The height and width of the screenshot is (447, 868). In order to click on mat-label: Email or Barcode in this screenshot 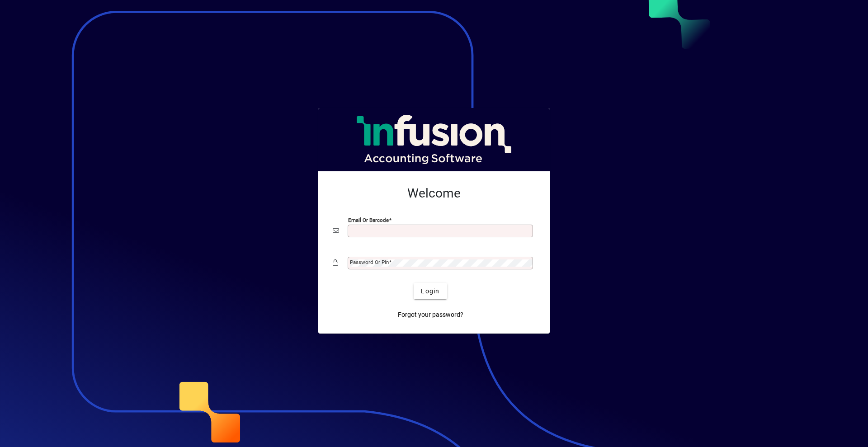, I will do `click(368, 220)`.